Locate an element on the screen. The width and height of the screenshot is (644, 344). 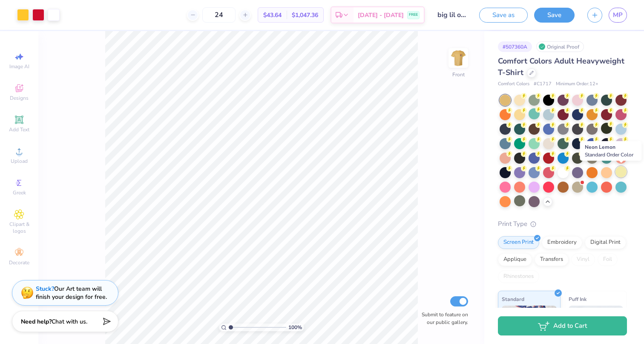
div: Transfers is located at coordinates (552, 259).